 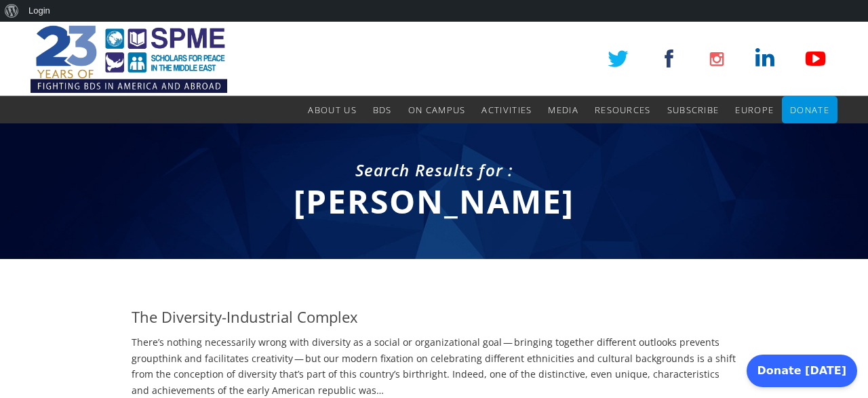 What do you see at coordinates (332, 110) in the screenshot?
I see `a: About Us` at bounding box center [332, 110].